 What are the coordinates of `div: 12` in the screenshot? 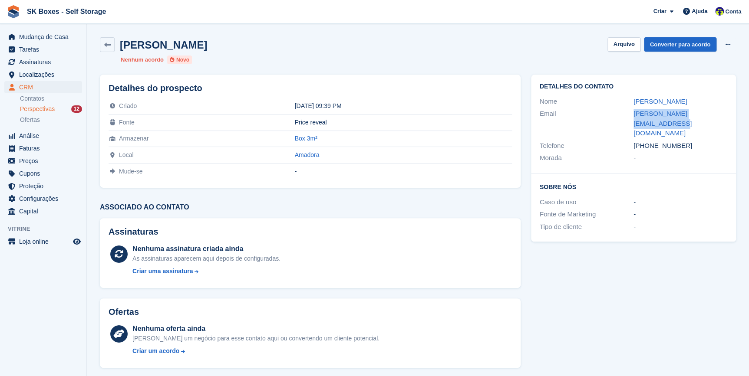 It's located at (76, 109).